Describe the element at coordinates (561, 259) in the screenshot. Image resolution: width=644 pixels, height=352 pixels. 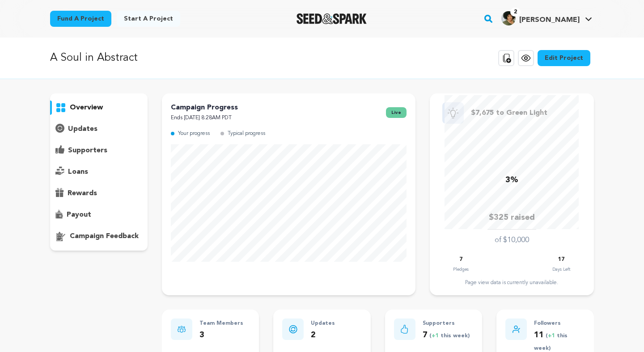
I see `p: 17` at that location.